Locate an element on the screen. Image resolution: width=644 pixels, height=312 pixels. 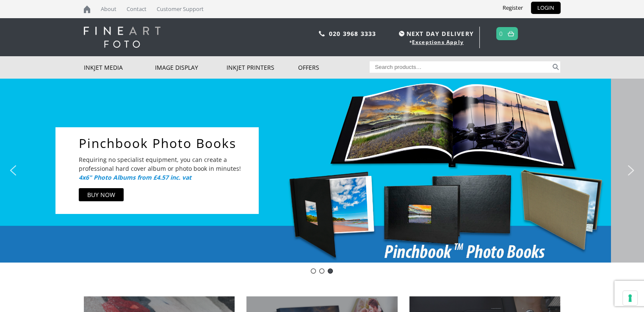
div: DOTWEEK- IFA39 is located at coordinates (330, 271).